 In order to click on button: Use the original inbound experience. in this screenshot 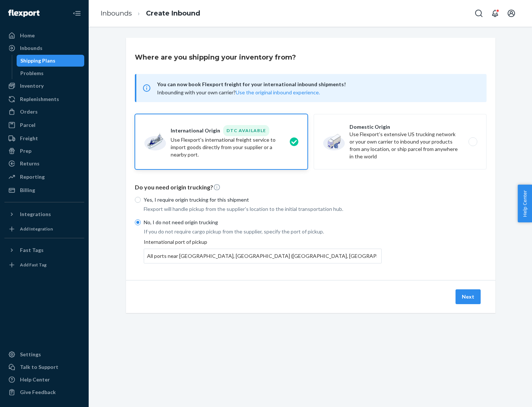, I will do `click(278, 92)`.